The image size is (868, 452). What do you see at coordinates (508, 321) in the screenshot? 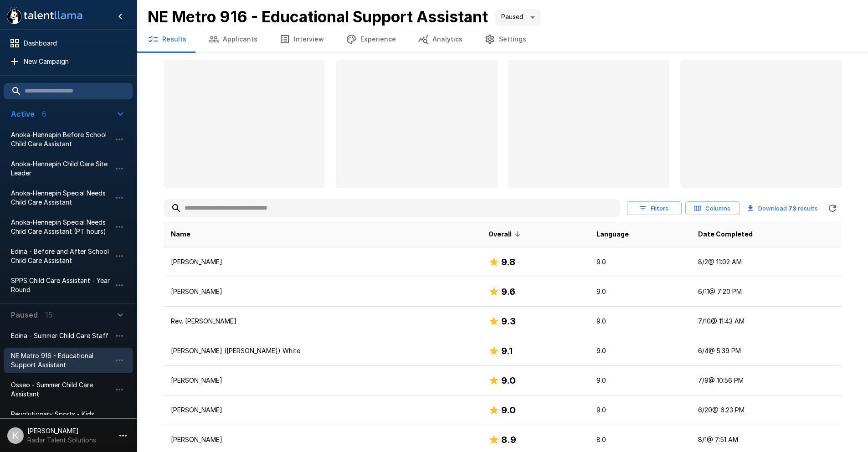
I see `h6: 9.3` at bounding box center [508, 321].